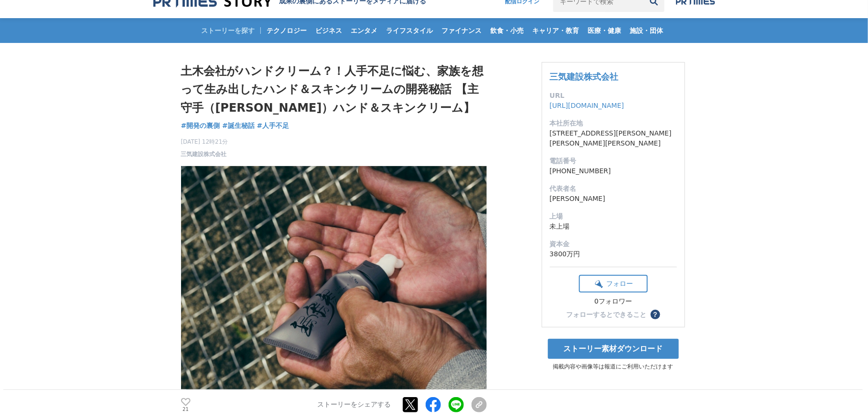  Describe the element at coordinates (239, 126) in the screenshot. I see `a: #誕生秘話` at that location.